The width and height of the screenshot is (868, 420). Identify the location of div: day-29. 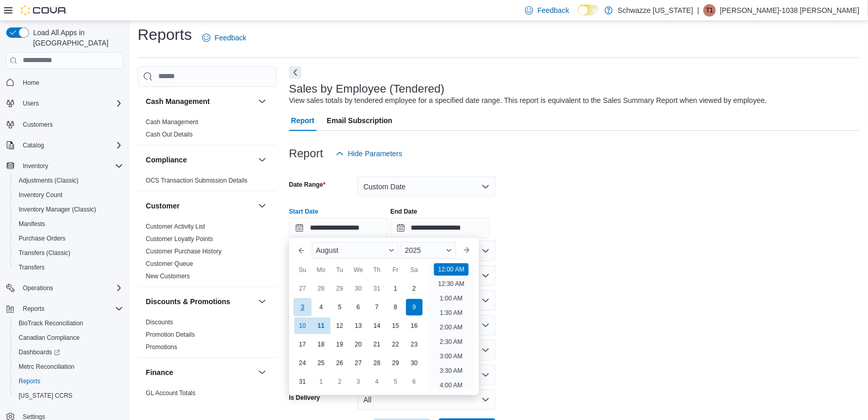
(396, 363).